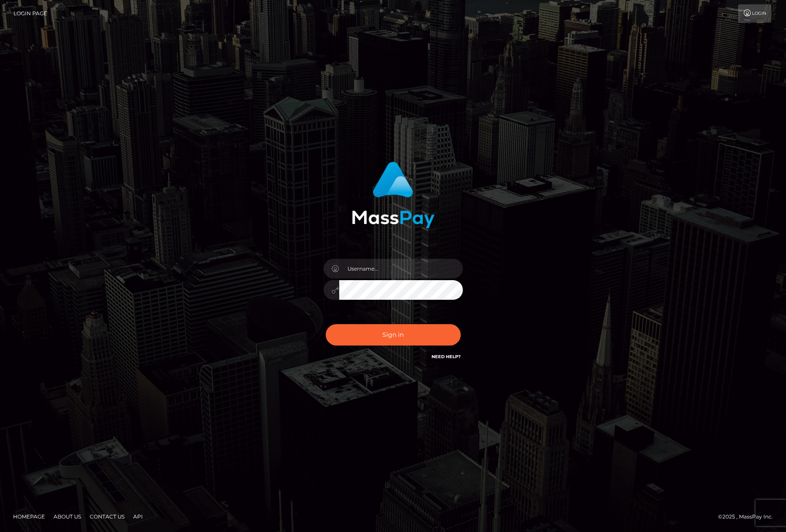 The height and width of the screenshot is (532, 786). What do you see at coordinates (67, 516) in the screenshot?
I see `a: About Us` at bounding box center [67, 516].